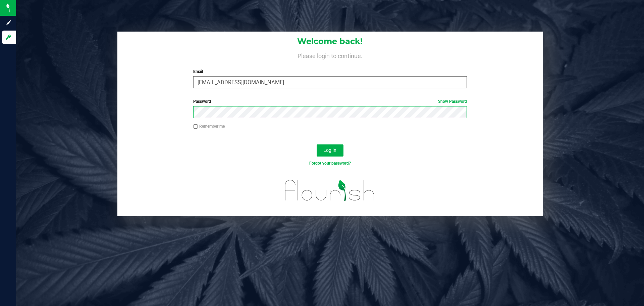  I want to click on input: Remember me, so click(195, 126).